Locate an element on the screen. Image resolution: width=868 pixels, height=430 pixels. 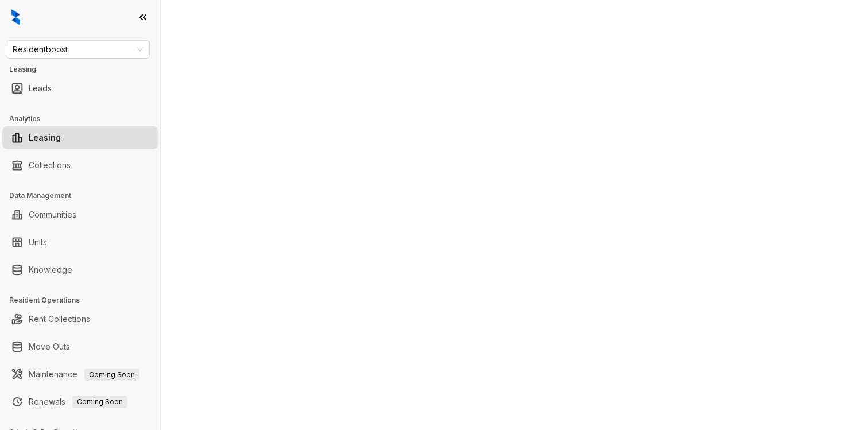
li: Units is located at coordinates (80, 242).